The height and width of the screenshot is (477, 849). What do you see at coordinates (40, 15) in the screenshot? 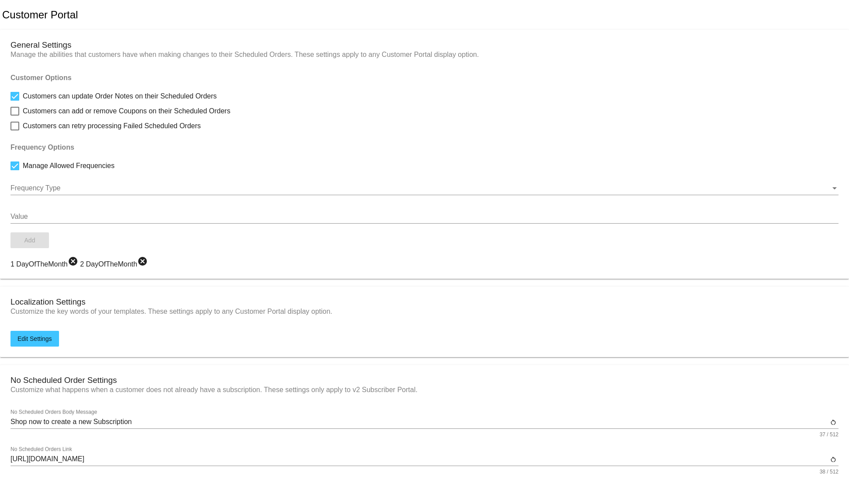
I see `h2: Customer Portal` at bounding box center [40, 15].